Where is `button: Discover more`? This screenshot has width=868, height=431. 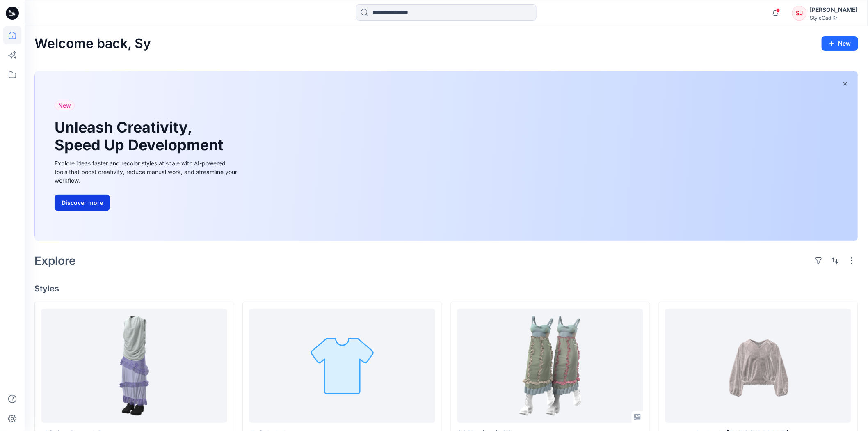 button: Discover more is located at coordinates (82, 203).